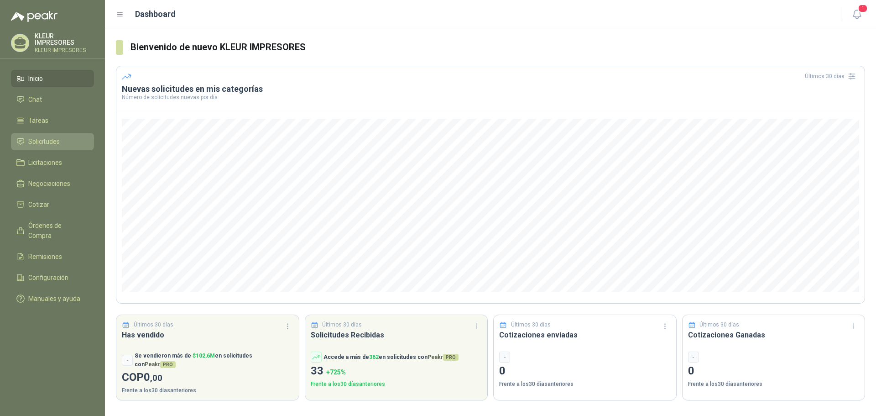  I want to click on span: Remisiones, so click(45, 256).